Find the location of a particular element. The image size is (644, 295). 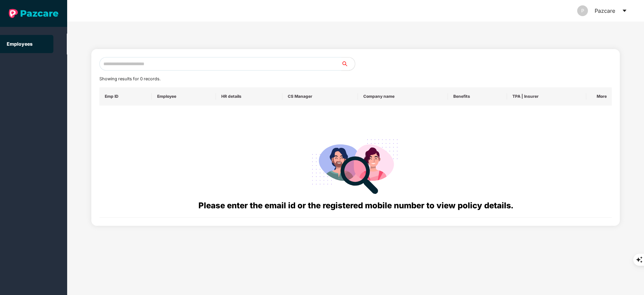

th: Emp ID is located at coordinates (126, 97).